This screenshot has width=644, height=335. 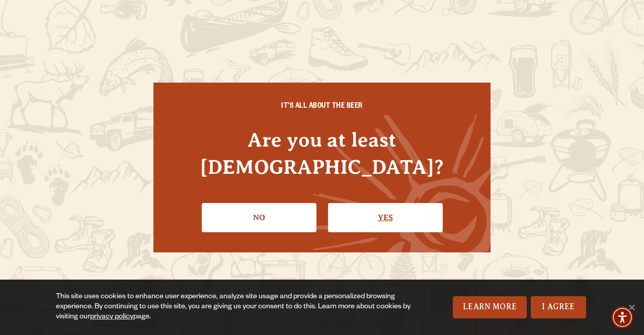 What do you see at coordinates (385, 218) in the screenshot?
I see `a: Confirm I'm 21 or older` at bounding box center [385, 218].